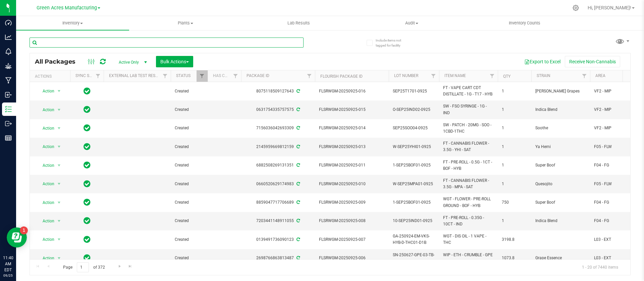 Image resolution: width=644 pixels, height=281 pixels. I want to click on a: Go to the last page, so click(130, 266).